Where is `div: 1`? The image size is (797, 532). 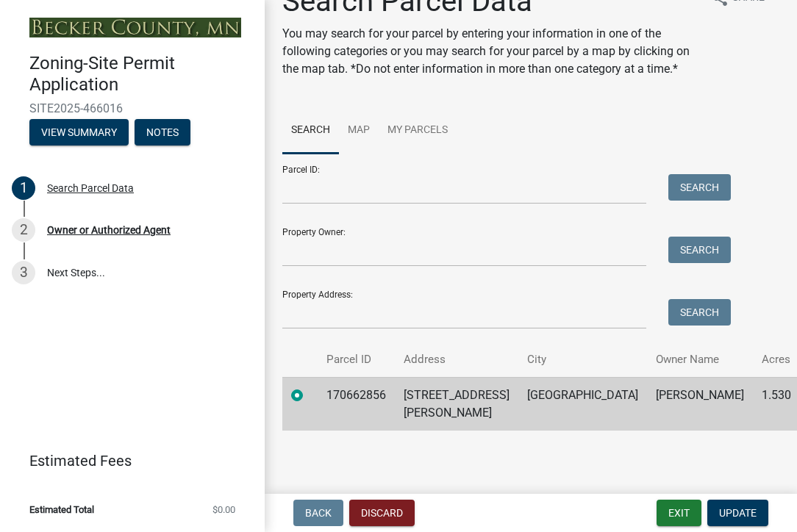
div: 1 is located at coordinates (23, 188).